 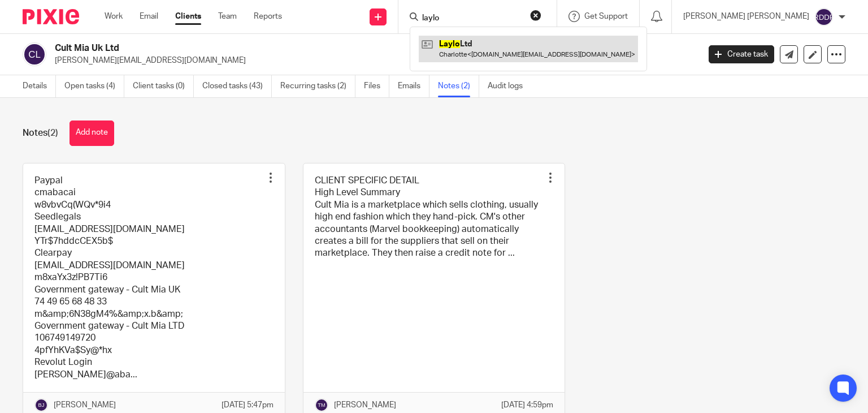 What do you see at coordinates (163, 86) in the screenshot?
I see `a: Client tasks (0)` at bounding box center [163, 86].